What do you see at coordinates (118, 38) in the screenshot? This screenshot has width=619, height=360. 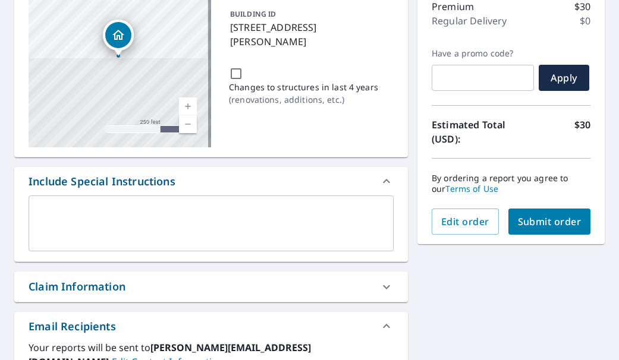 I see `div: Dropped pin, building 1, Residential property, 550 Clifden Dr Bozeman, MT 59718` at bounding box center [118, 38].